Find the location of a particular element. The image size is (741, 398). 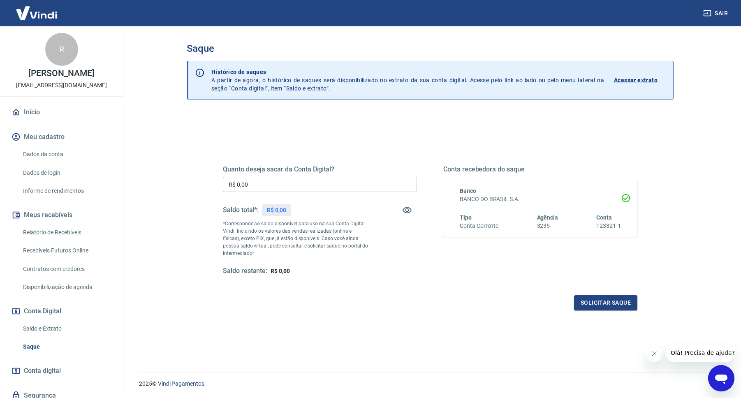

h5: Saldo total*: is located at coordinates (240, 210).